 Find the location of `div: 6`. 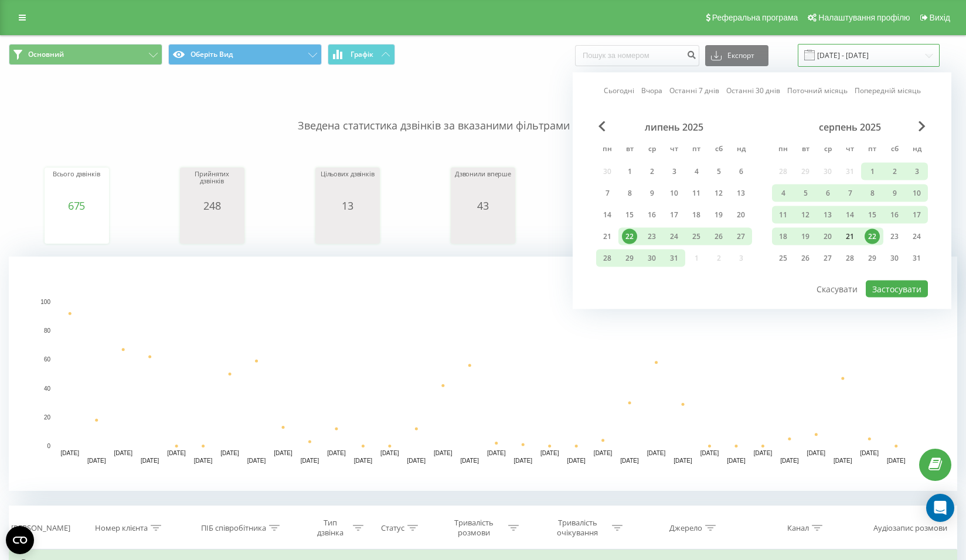

div: 6 is located at coordinates (741, 172).